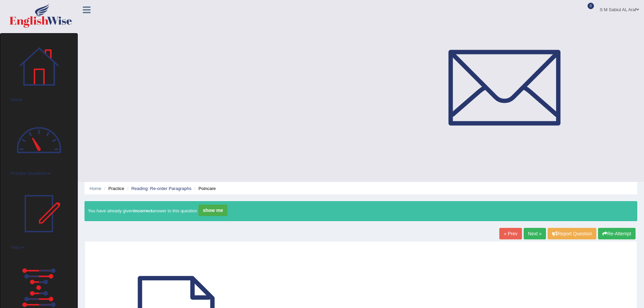 This screenshot has width=644, height=308. Describe the element at coordinates (591, 6) in the screenshot. I see `span: 0` at that location.